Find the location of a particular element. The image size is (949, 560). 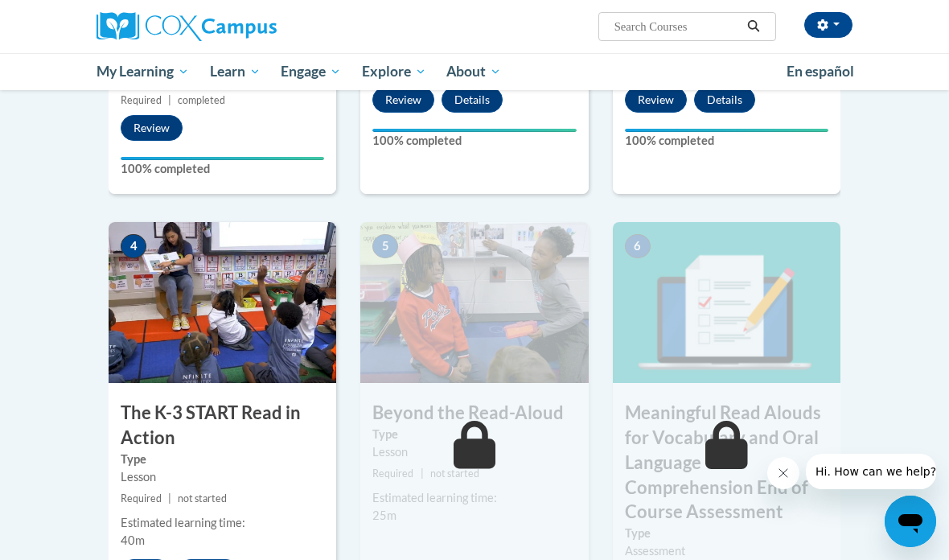

span: completed is located at coordinates (201, 100).